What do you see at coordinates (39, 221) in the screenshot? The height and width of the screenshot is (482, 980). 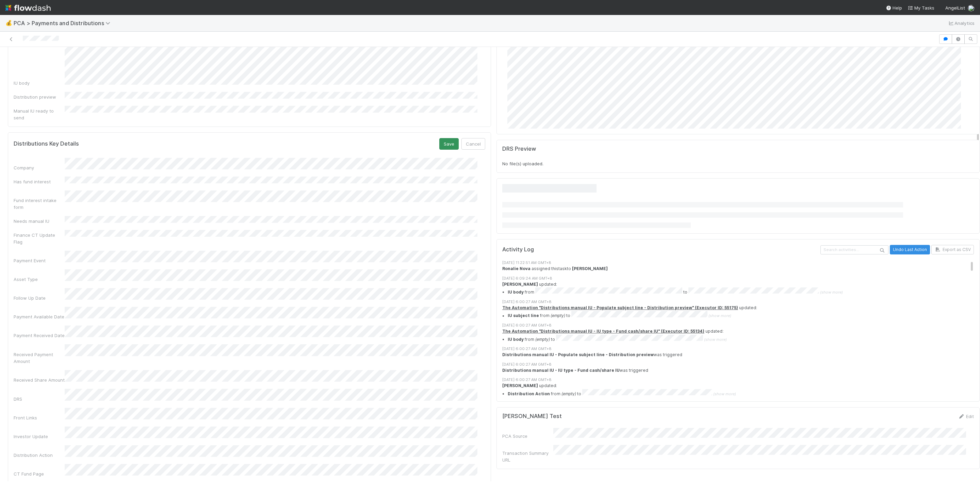 I see `div: Needs manual IU` at bounding box center [39, 221].